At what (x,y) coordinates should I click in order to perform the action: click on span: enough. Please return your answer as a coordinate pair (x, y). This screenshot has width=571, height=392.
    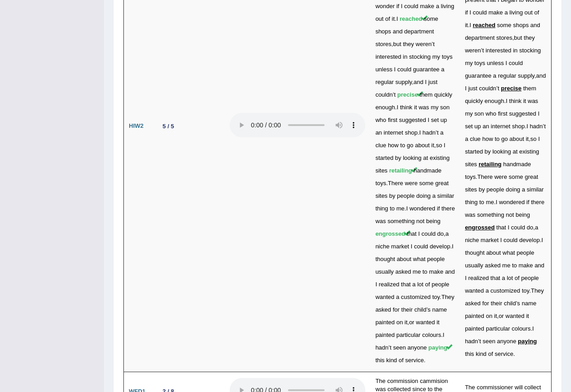
    Looking at the image, I should click on (384, 107).